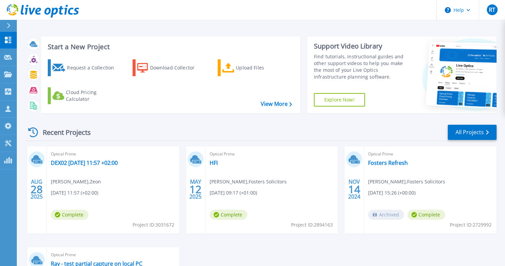  What do you see at coordinates (63, 132) in the screenshot?
I see `div: Recent Projects` at bounding box center [63, 132].